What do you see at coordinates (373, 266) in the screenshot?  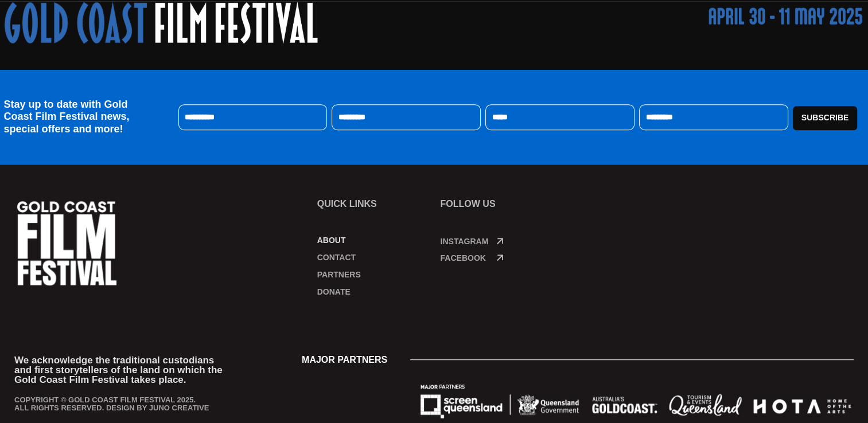 I see `nav: Menu` at bounding box center [373, 266].